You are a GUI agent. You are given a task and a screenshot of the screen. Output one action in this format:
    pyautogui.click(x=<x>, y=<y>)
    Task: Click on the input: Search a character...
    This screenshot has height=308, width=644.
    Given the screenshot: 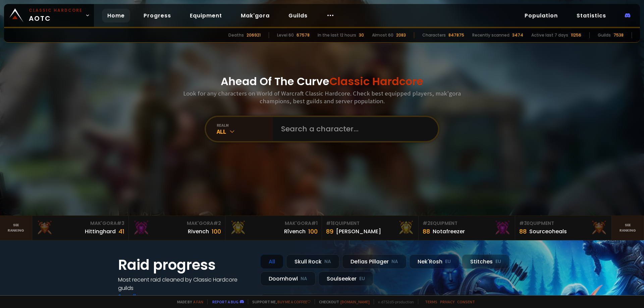 What is the action you would take?
    pyautogui.click(x=353, y=129)
    